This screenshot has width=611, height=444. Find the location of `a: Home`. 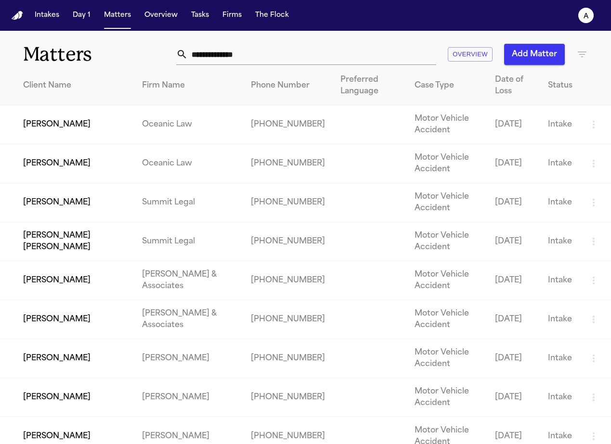

a: Home is located at coordinates (17, 15).